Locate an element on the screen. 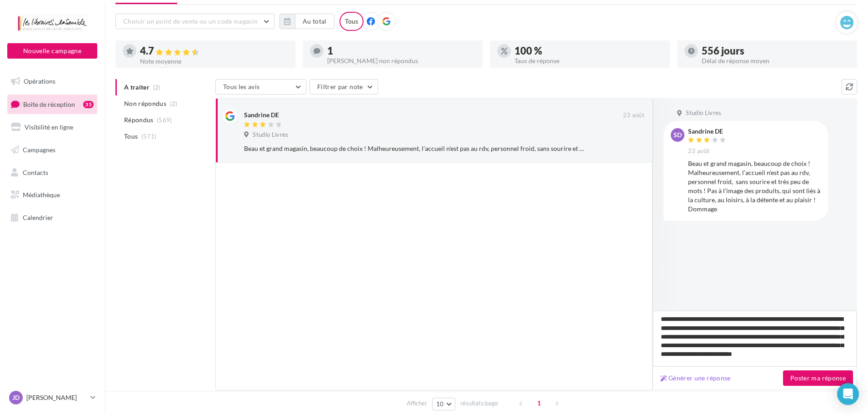 This screenshot has width=868, height=414. a: Calendrier is located at coordinates (53, 217).